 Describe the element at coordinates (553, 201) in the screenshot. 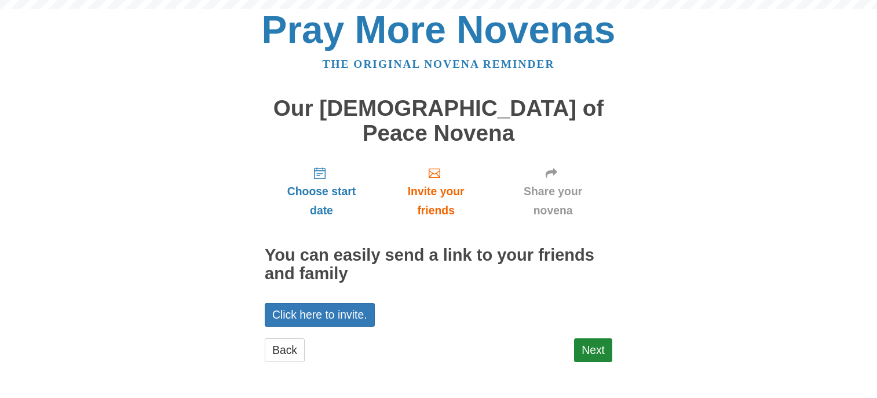

I see `span: Share your novena` at that location.